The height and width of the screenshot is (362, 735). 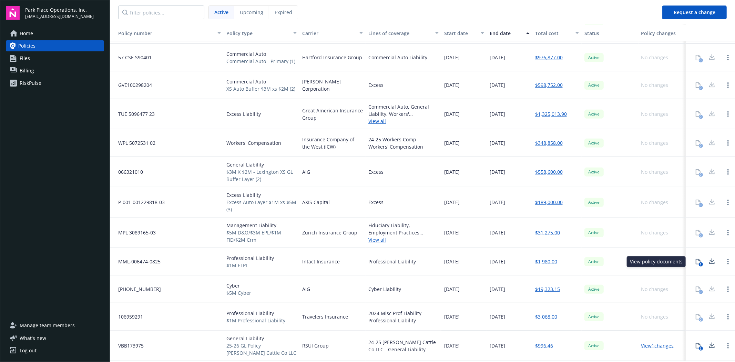 What do you see at coordinates (30, 83) in the screenshot?
I see `div: RiskPulse` at bounding box center [30, 83].